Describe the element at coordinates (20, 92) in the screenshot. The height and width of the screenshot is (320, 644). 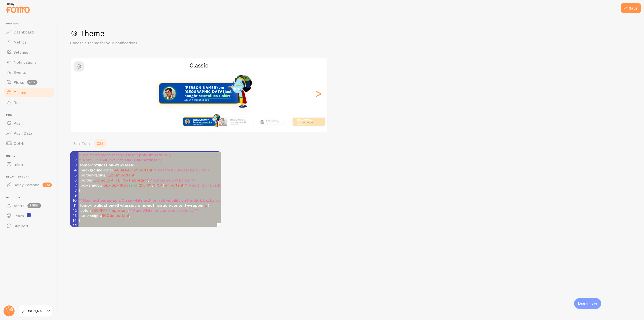
I see `span: Theme` at that location.